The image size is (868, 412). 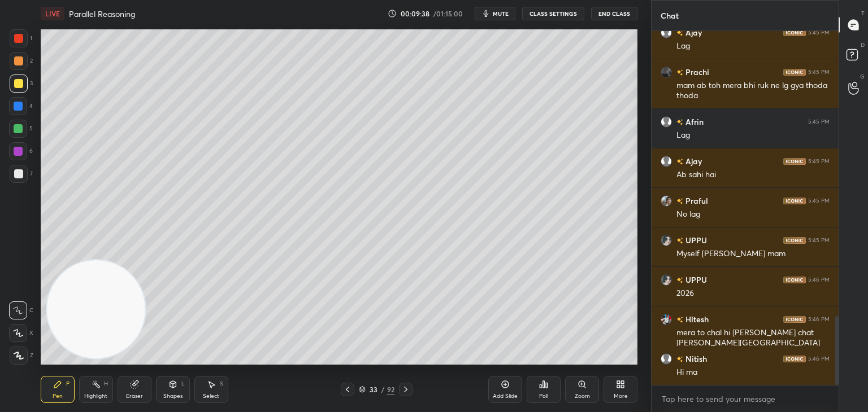 I want to click on p: T, so click(x=863, y=13).